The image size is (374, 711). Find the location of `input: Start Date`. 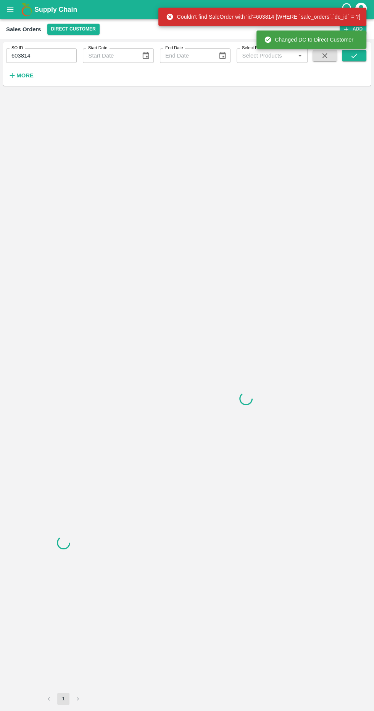

input: Start Date is located at coordinates (109, 56).